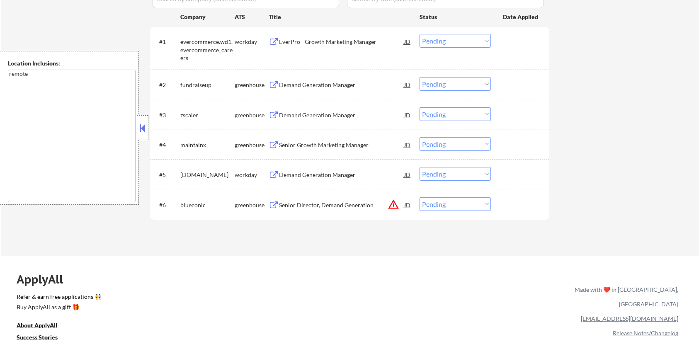 The image size is (699, 349). What do you see at coordinates (207, 17) in the screenshot?
I see `div: Company` at bounding box center [207, 17].